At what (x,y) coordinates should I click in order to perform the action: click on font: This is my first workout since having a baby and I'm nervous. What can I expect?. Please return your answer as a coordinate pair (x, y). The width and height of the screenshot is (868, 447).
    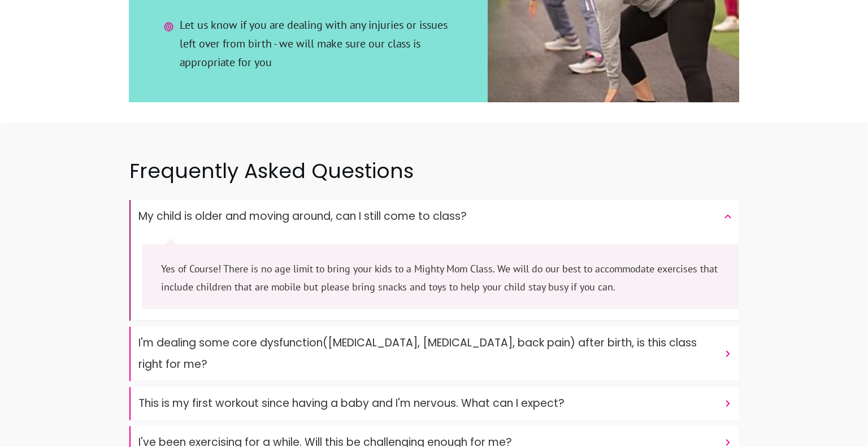
    Looking at the image, I should click on (352, 404).